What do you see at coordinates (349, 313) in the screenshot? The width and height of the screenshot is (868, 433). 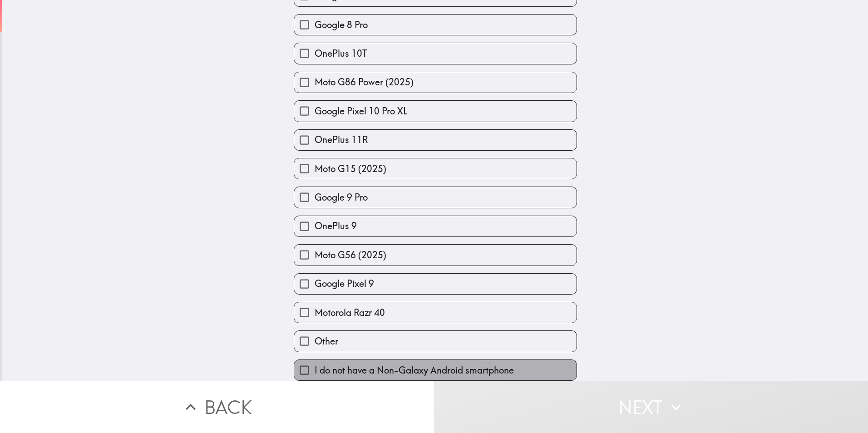 I see `span: Motorola Razr 40` at bounding box center [349, 313].